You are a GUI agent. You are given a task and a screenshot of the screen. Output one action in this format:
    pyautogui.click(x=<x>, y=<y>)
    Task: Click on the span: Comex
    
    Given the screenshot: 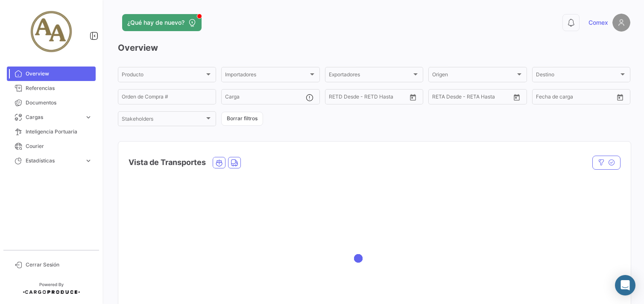 What is the action you would take?
    pyautogui.click(x=598, y=22)
    